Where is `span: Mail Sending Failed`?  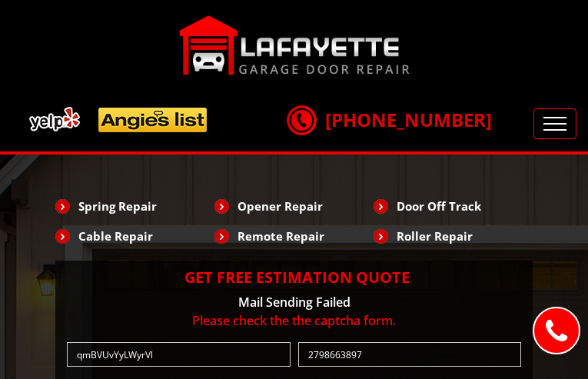
span: Mail Sending Failed is located at coordinates (295, 302).